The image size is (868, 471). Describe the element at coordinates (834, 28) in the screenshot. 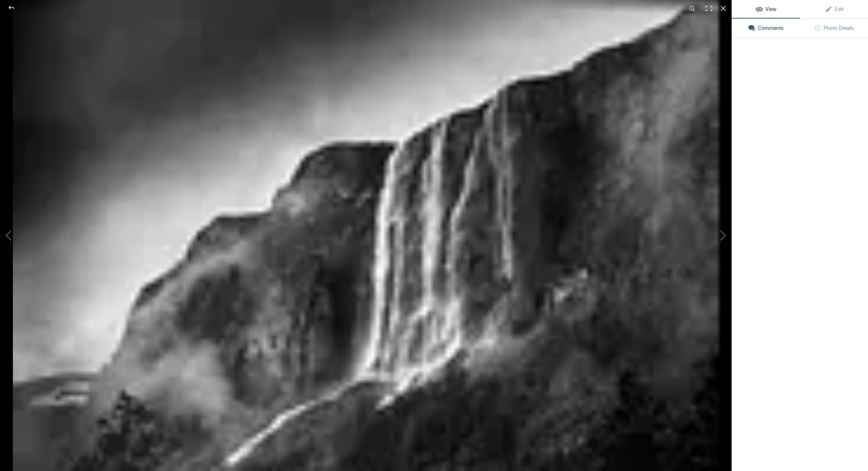

I see `a: Photo Details` at that location.